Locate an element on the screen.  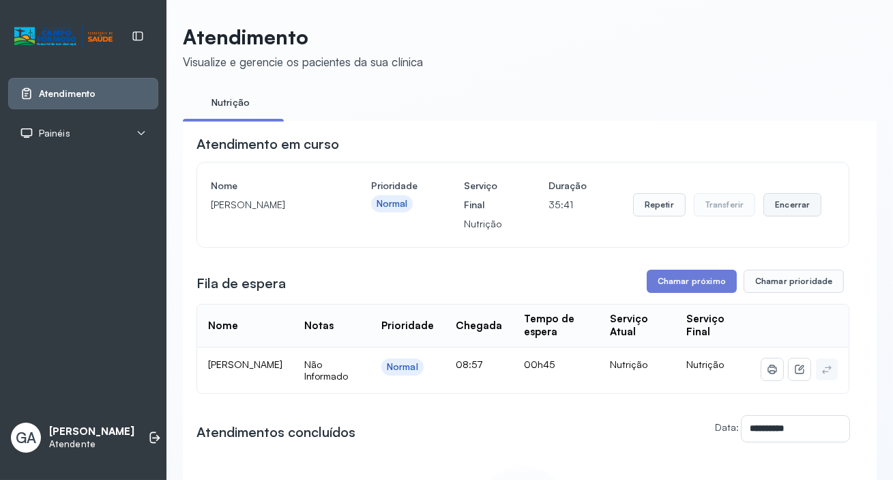
p: Nutrição is located at coordinates (483, 224).